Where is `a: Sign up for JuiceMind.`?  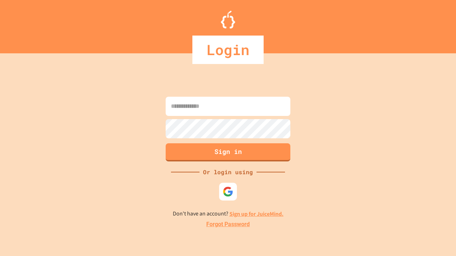
a: Sign up for JuiceMind. is located at coordinates (256, 214).